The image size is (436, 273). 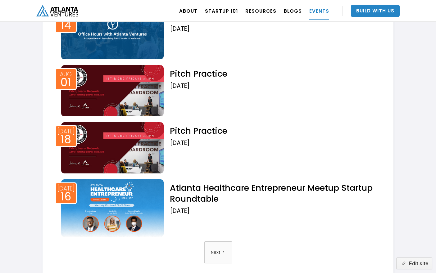 I want to click on button: Edit site, so click(x=414, y=264).